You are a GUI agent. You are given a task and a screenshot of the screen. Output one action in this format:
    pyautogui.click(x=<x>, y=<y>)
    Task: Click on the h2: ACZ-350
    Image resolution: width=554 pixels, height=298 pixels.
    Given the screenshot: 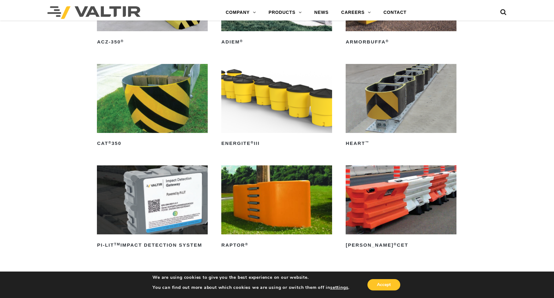 What is the action you would take?
    pyautogui.click(x=152, y=42)
    